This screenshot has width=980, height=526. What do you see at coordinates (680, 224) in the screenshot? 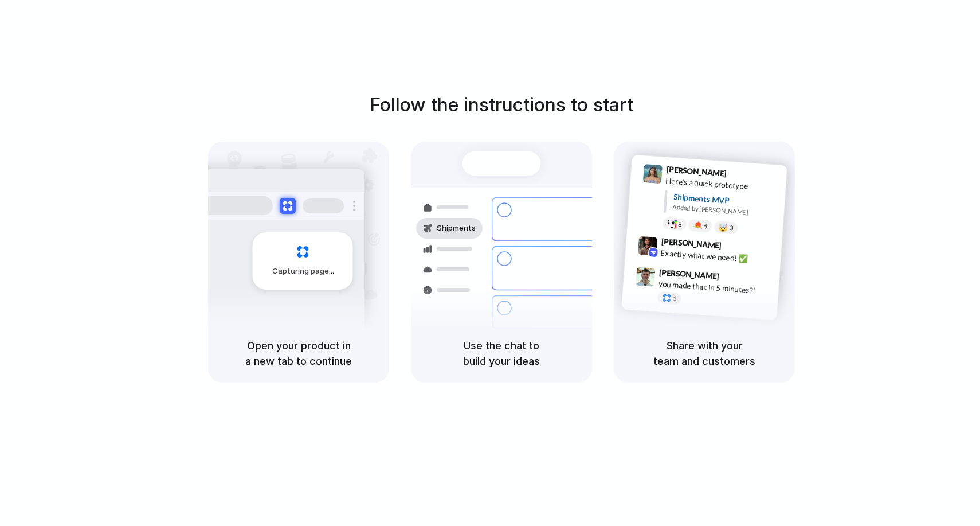
I see `span: 8` at bounding box center [680, 224].